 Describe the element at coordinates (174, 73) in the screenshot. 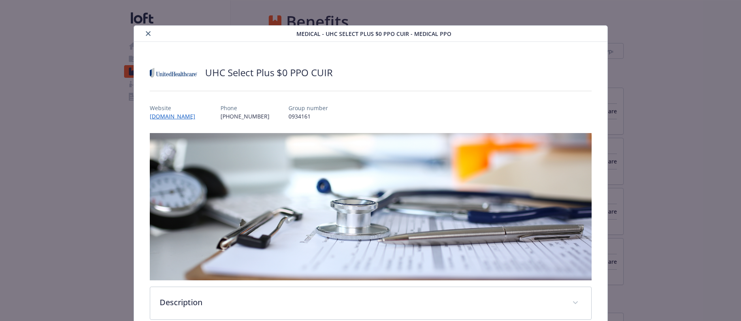

I see `img: United Healthcare Insurance Company` at that location.